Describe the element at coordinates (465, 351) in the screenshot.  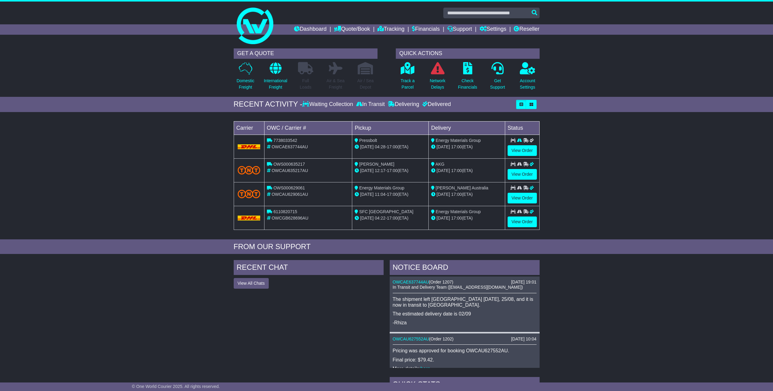
I see `p: Pricing was approved for booking OWCAU627552AU.` at that location.